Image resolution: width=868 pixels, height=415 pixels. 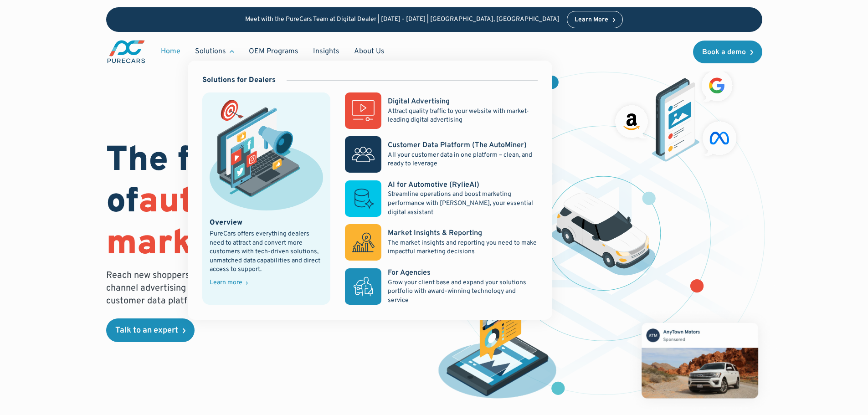 What do you see at coordinates (497, 334) in the screenshot?
I see `img: persona of a buyer` at bounding box center [497, 334].